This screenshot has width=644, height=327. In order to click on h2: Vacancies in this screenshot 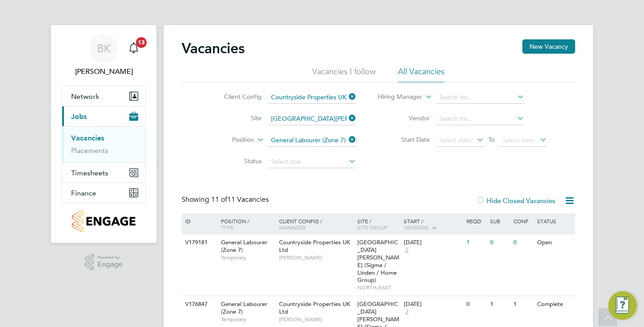, I will do `click(213, 48)`.